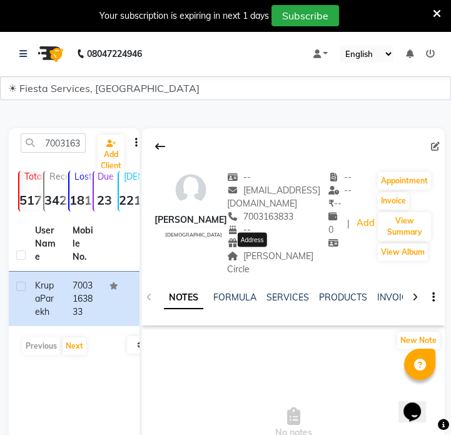 The width and height of the screenshot is (451, 435). I want to click on span: Krupa, so click(44, 291).